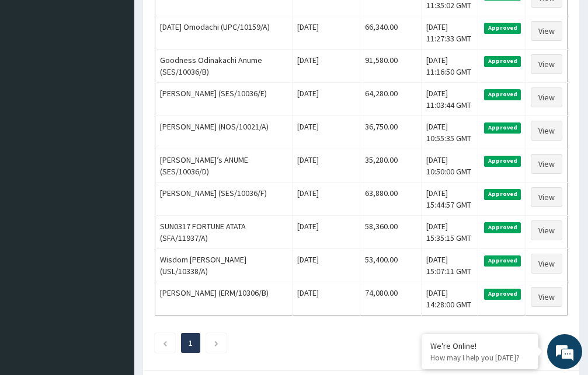  What do you see at coordinates (391, 66) in the screenshot?
I see `td: 91,580.00` at bounding box center [391, 66].